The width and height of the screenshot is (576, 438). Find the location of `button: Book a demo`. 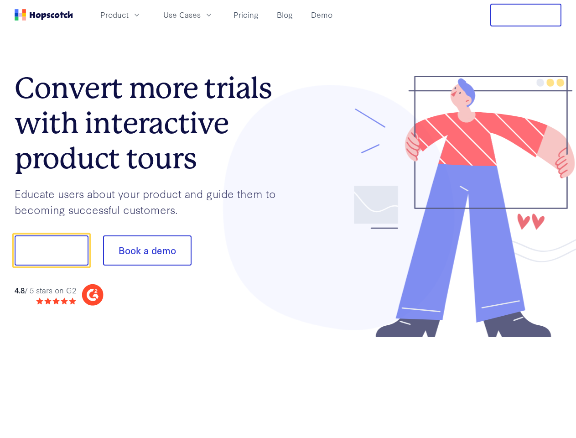

button: Book a demo is located at coordinates (147, 250).